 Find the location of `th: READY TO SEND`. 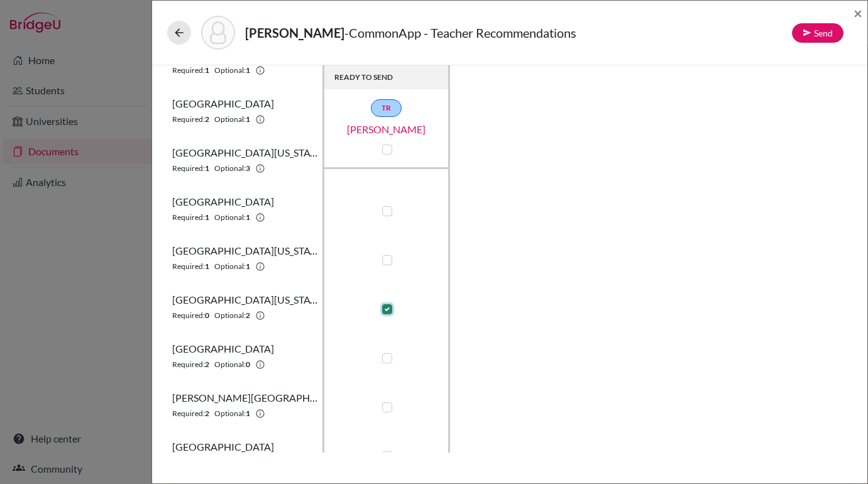

th: READY TO SEND is located at coordinates (387, 77).